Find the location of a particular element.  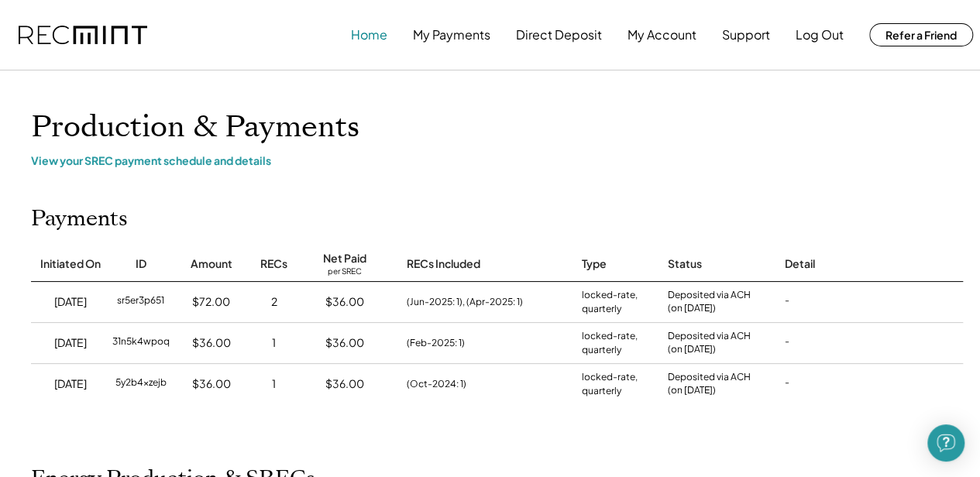

button: Direct Deposit is located at coordinates (559, 35).